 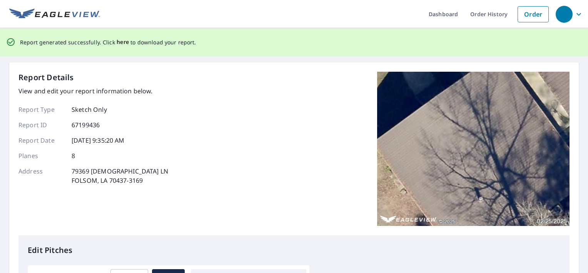 I want to click on p: Report ID, so click(x=42, y=125).